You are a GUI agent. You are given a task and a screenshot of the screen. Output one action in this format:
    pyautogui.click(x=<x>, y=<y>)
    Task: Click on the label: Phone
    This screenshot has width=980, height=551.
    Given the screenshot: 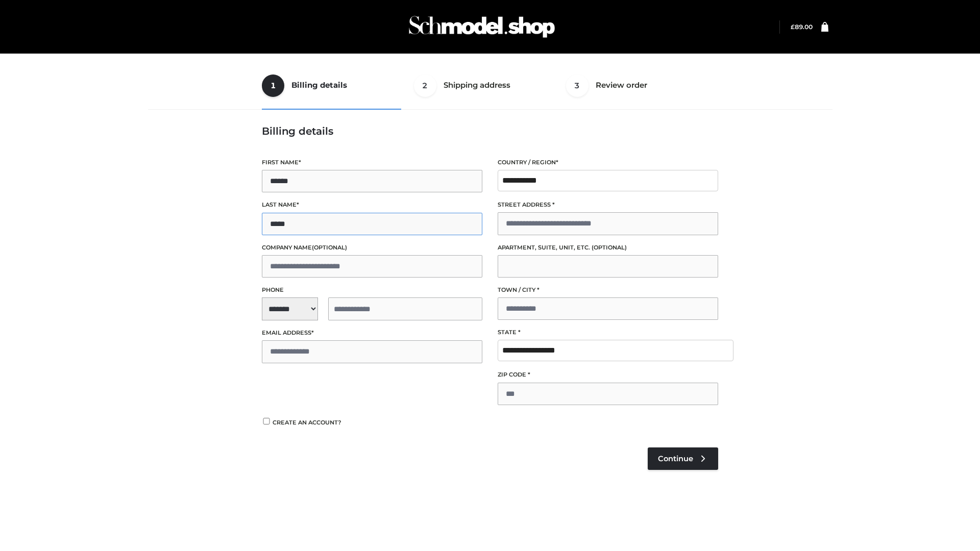 What is the action you would take?
    pyautogui.click(x=372, y=290)
    